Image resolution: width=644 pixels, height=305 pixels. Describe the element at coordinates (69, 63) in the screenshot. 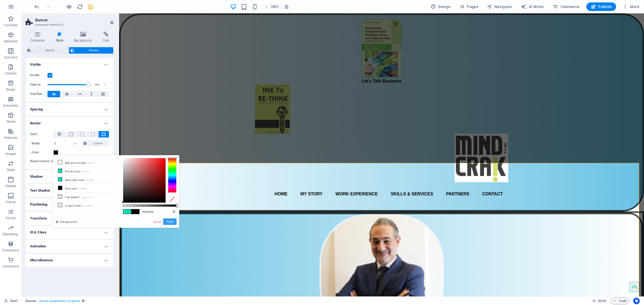

I see `h4: Visible` at that location.